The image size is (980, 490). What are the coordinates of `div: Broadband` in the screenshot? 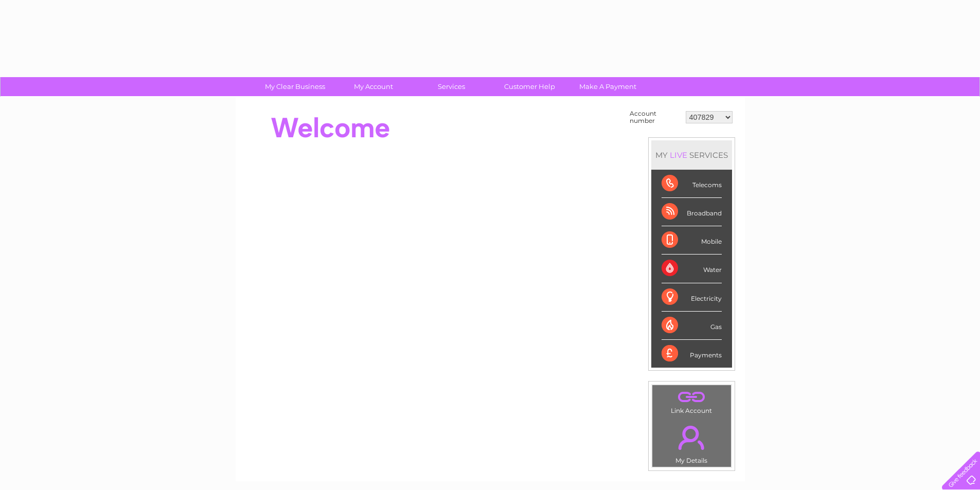 It's located at (692, 212).